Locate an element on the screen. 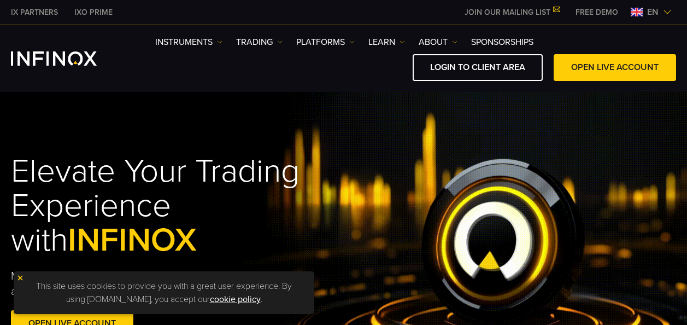 The height and width of the screenshot is (325, 687). p: Multi-regulated broker enabling traders across the world to access financial markets is located at coordinates (152, 284).